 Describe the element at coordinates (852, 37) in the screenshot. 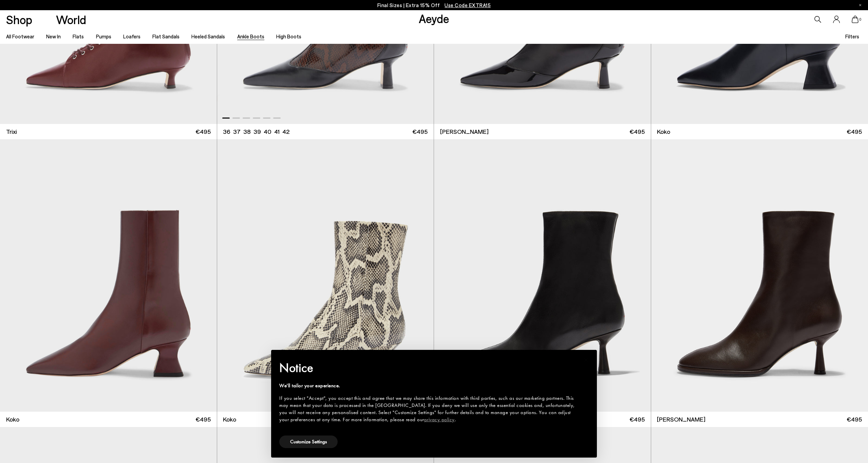

I see `span: Filters` at that location.